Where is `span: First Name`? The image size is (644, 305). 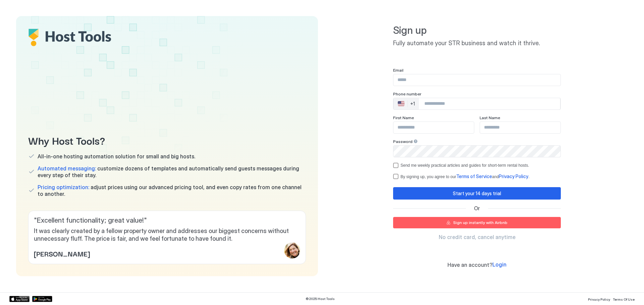 span: First Name is located at coordinates (404, 118).